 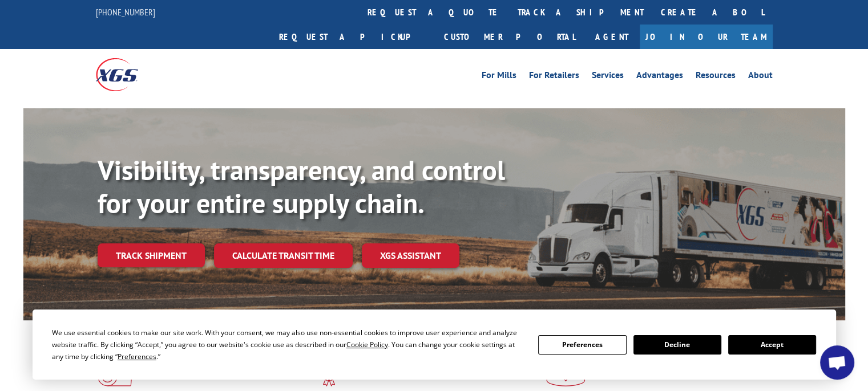 I want to click on a: About, so click(x=760, y=77).